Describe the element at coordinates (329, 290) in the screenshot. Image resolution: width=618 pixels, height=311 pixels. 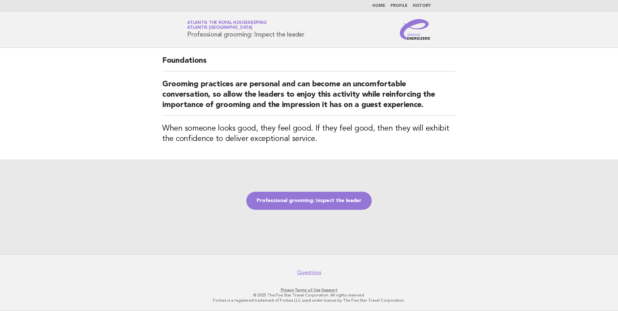
I see `a: Support` at that location.